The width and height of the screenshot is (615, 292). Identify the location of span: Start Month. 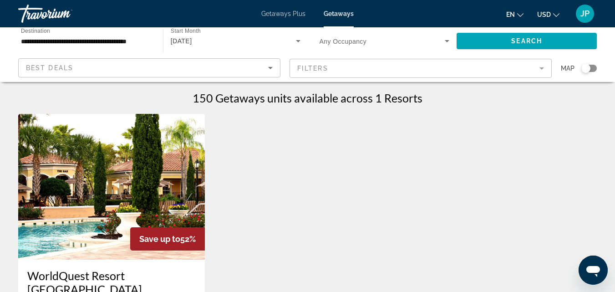
(186, 31).